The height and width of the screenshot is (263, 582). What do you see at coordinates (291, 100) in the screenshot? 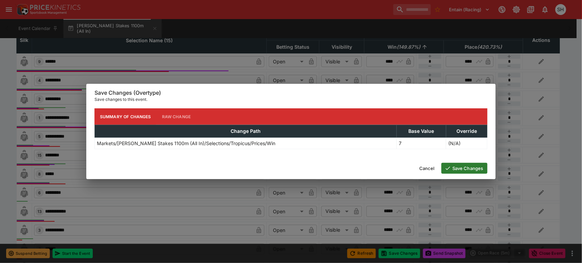
I see `p: Save changes to this event.` at bounding box center [291, 100].